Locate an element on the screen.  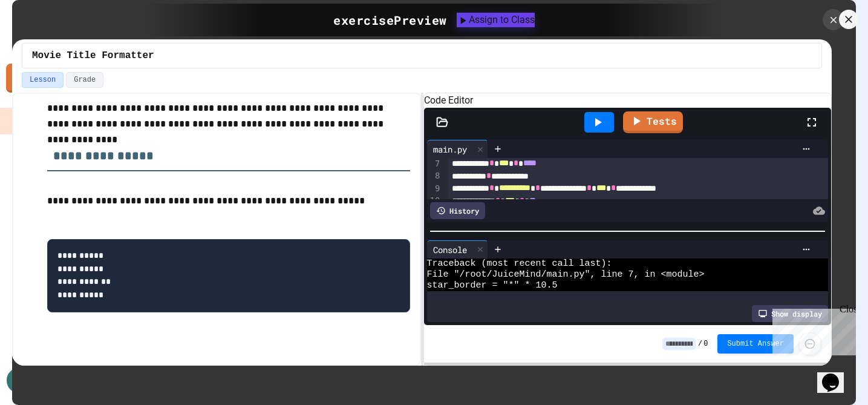
div: 8 is located at coordinates (435, 176).